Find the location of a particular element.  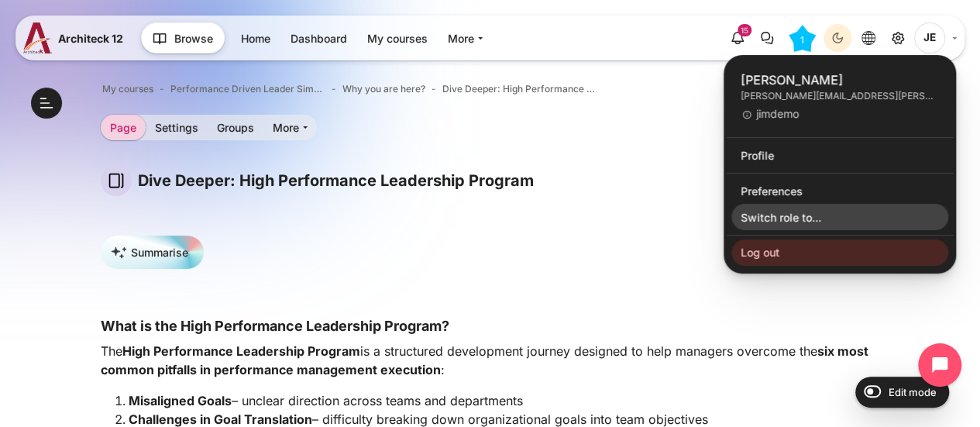

a: Page is located at coordinates (123, 127).